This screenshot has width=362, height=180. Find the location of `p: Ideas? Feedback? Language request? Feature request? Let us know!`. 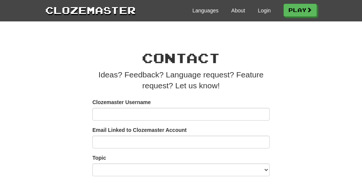

p: Ideas? Feedback? Language request? Feature request? Let us know! is located at coordinates (181, 80).